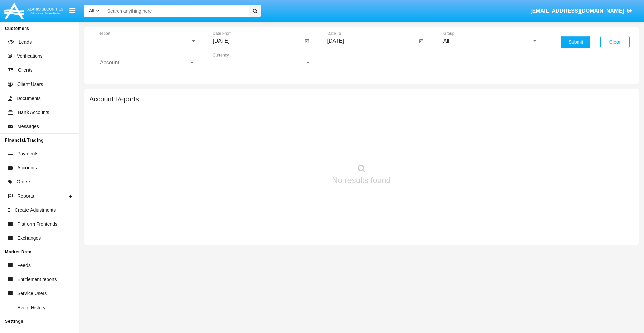  What do you see at coordinates (144, 41) in the screenshot?
I see `span: Report` at bounding box center [144, 41].